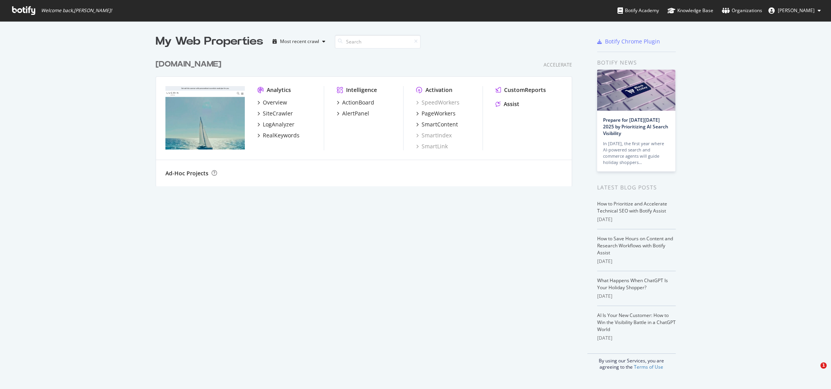 The image size is (831, 389). I want to click on a: Terms of Use, so click(649, 367).